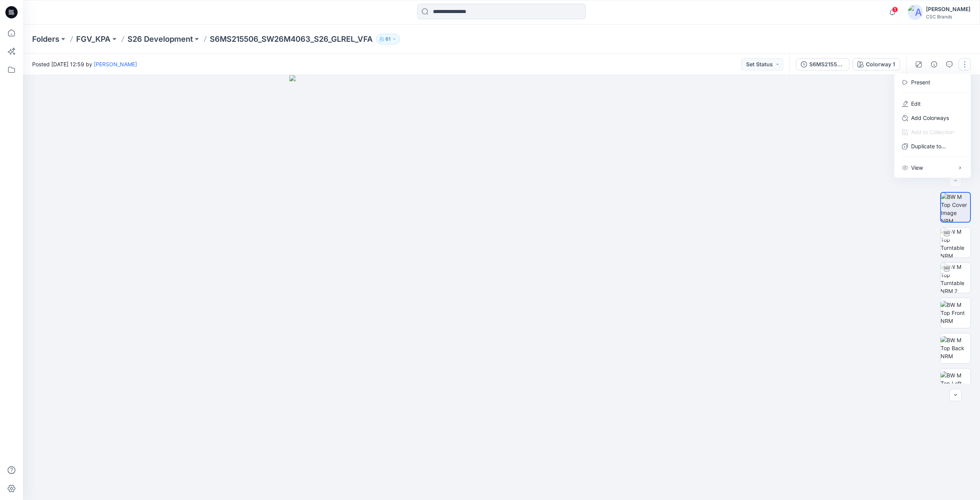  I want to click on a: Folders, so click(46, 39).